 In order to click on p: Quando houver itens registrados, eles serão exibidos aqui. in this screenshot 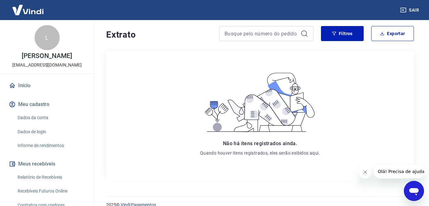, I will do `click(260, 153)`.